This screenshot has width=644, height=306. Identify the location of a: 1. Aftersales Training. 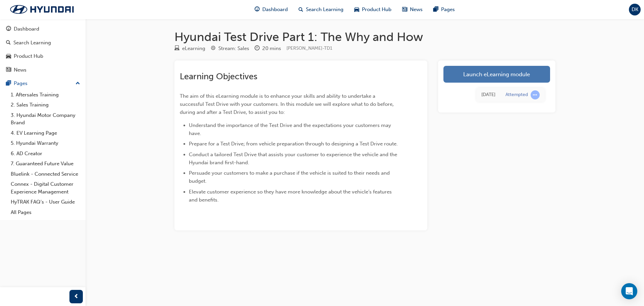
(46, 95).